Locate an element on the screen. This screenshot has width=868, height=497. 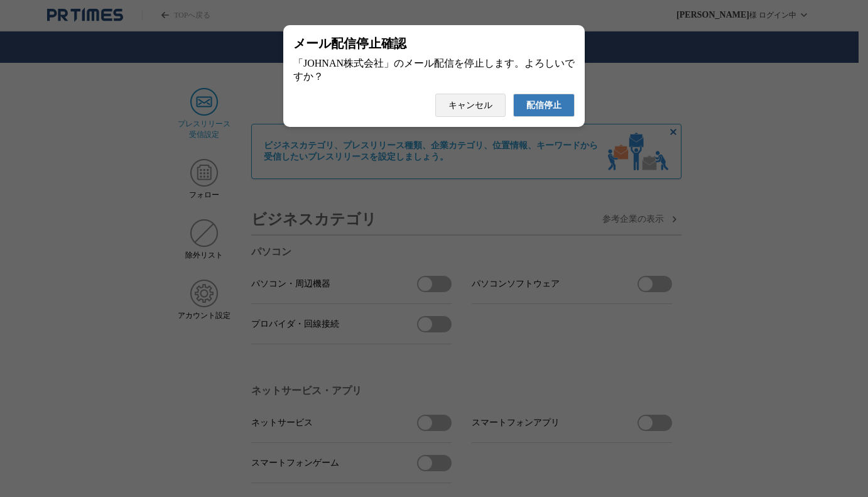
span: 配信停止 is located at coordinates (544, 105).